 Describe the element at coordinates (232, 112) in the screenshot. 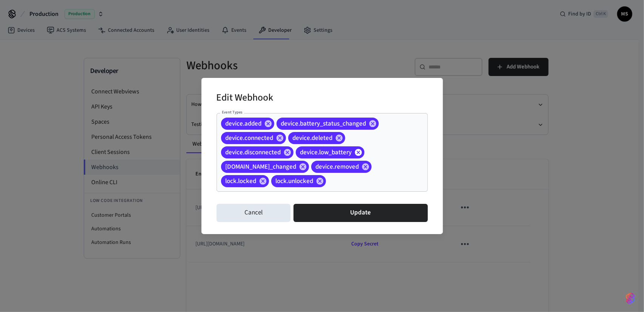

I see `label: Event Types` at that location.